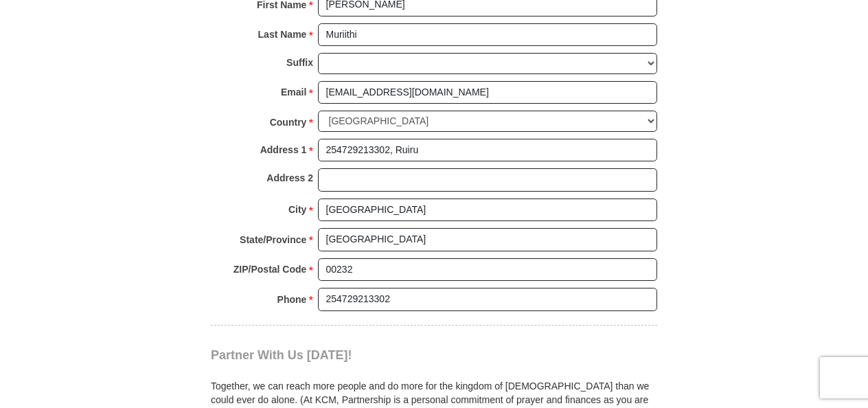  I want to click on strong: Address 2, so click(290, 178).